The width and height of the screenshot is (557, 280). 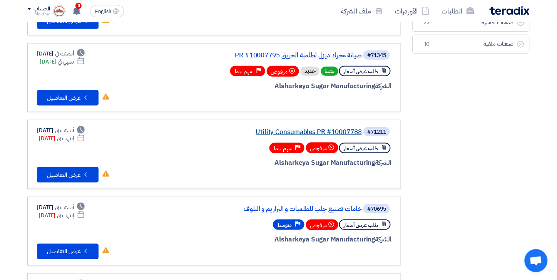 What do you see at coordinates (427, 23) in the screenshot?
I see `span: 23` at bounding box center [427, 23].